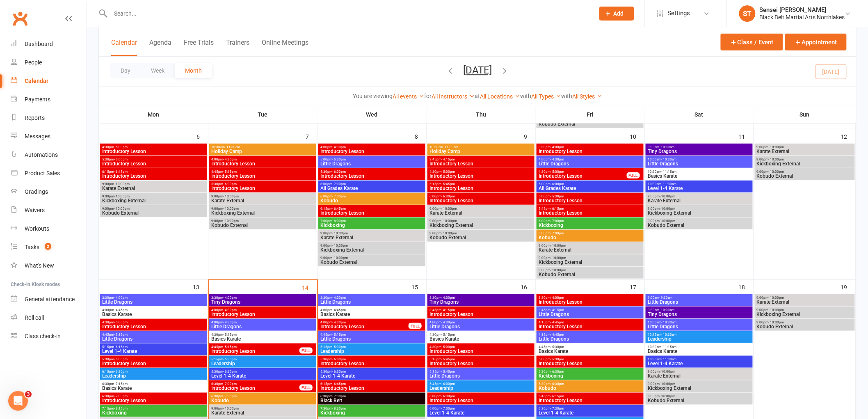  Describe the element at coordinates (230, 171) in the screenshot. I see `span: - 5:15pm` at that location.